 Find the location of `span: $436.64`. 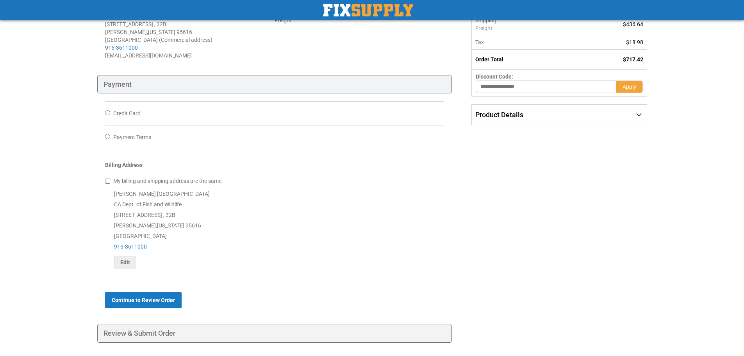

span: $436.64 is located at coordinates (633, 24).